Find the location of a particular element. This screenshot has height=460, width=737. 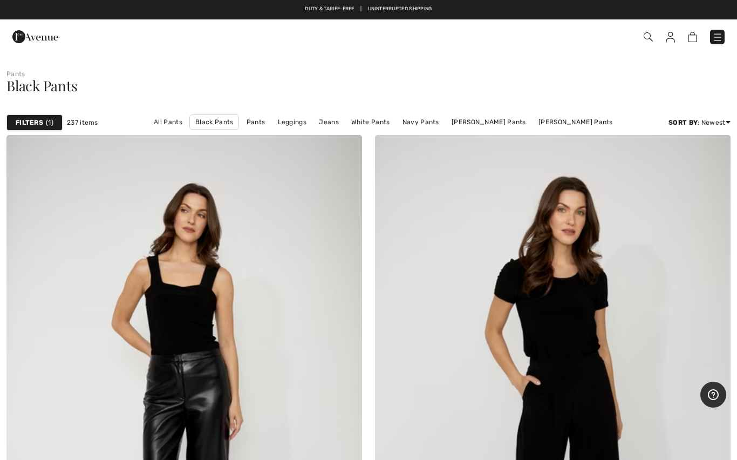

a: Navy Pants is located at coordinates (421, 122).